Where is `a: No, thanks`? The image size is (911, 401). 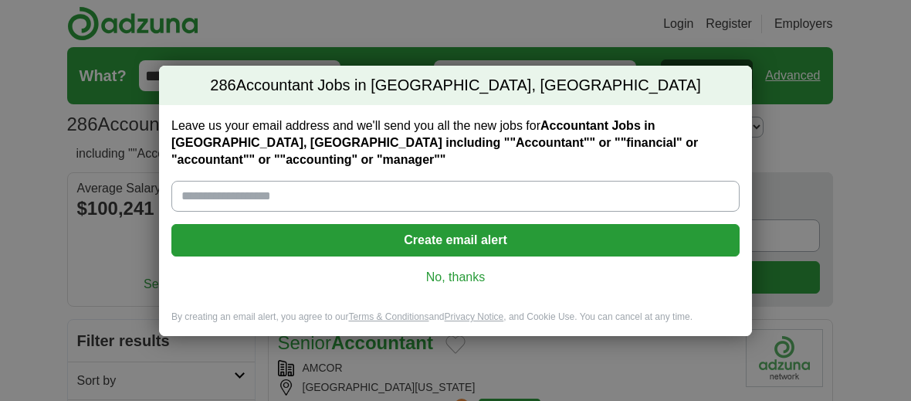 a: No, thanks is located at coordinates (455, 277).